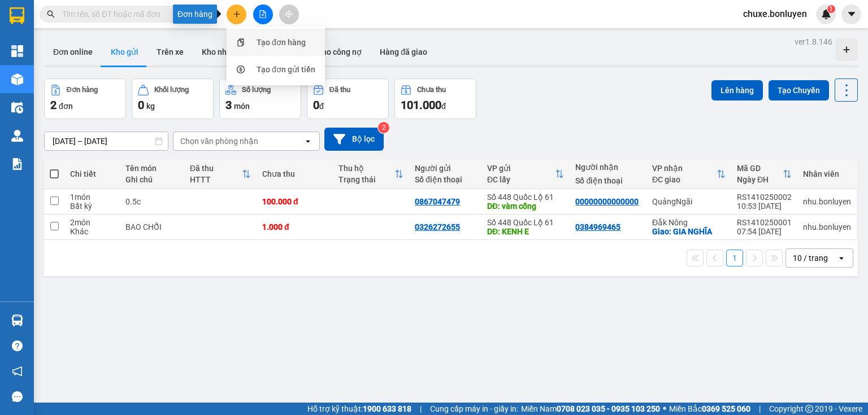 This screenshot has width=868, height=415. Describe the element at coordinates (726, 409) in the screenshot. I see `strong: 0369 525 060` at that location.